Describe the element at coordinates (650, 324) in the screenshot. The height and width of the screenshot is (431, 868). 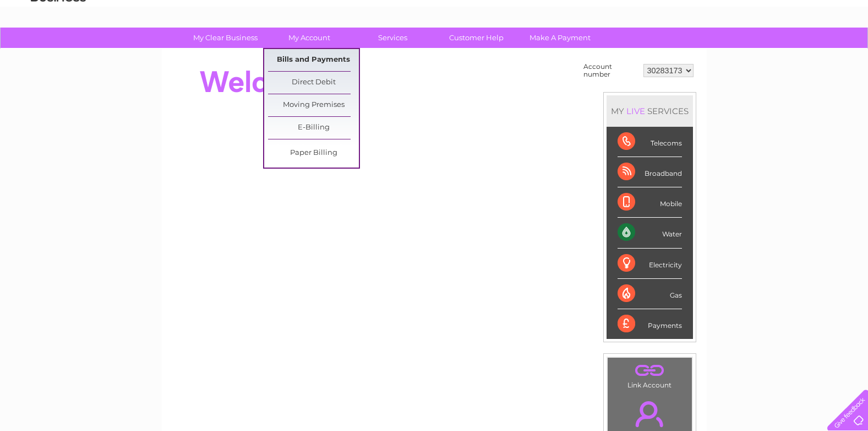
I see `div: Payments` at that location.